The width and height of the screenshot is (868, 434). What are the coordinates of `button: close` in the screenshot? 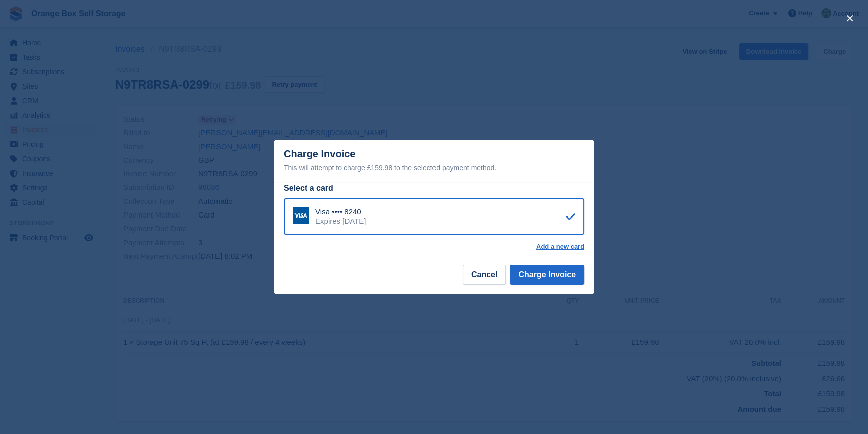 It's located at (850, 18).